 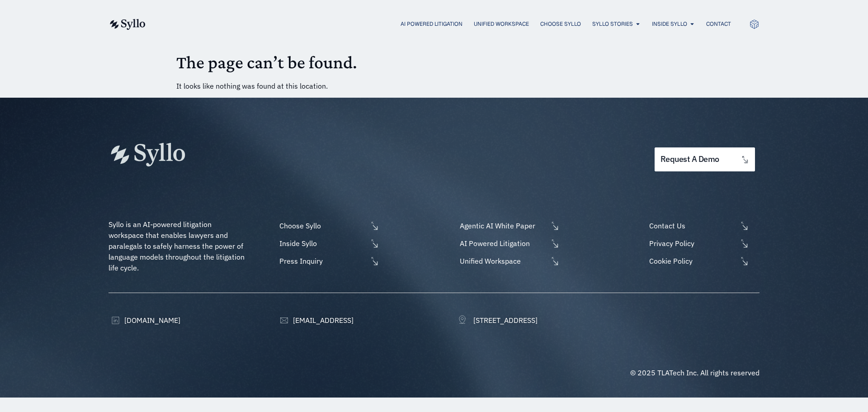 What do you see at coordinates (703, 261) in the screenshot?
I see `a: Cookie Policy` at bounding box center [703, 261].